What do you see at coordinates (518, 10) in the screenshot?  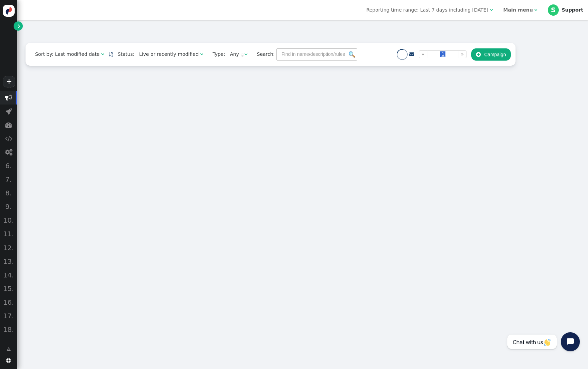 I see `b: Main menu` at bounding box center [518, 10].